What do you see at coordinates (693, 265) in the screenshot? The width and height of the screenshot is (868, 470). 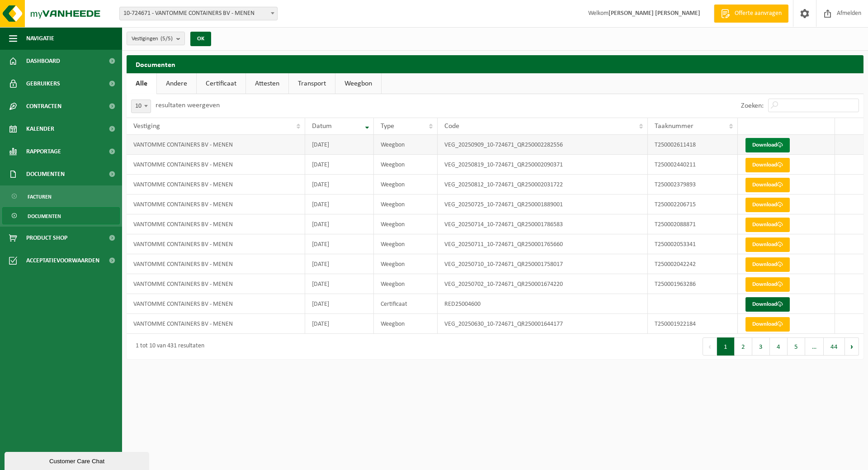 I see `td: T250002042242` at bounding box center [693, 265].